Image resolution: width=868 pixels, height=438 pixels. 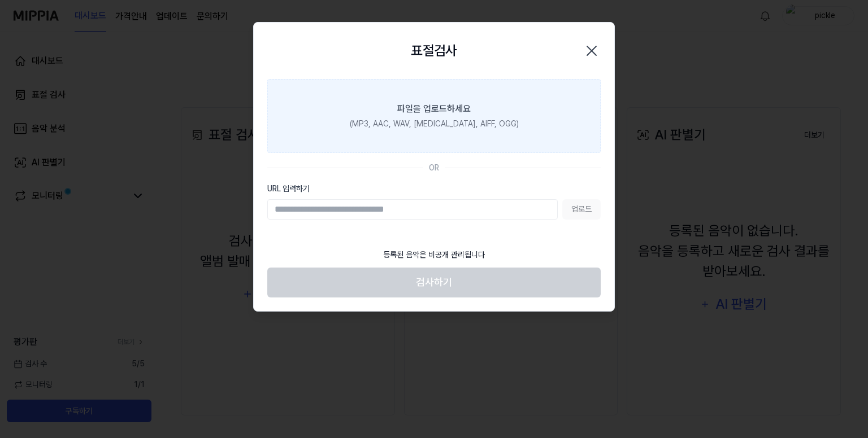 What do you see at coordinates (434, 109) in the screenshot?
I see `div: 파일을 업로드하세요` at bounding box center [434, 109].